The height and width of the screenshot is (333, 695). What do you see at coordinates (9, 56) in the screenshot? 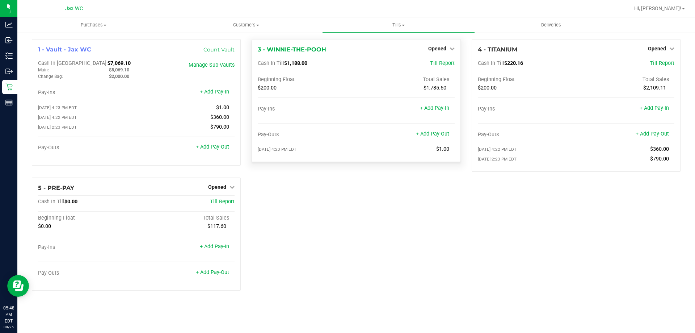
I see `inline-svg: Inventory` at bounding box center [9, 56].